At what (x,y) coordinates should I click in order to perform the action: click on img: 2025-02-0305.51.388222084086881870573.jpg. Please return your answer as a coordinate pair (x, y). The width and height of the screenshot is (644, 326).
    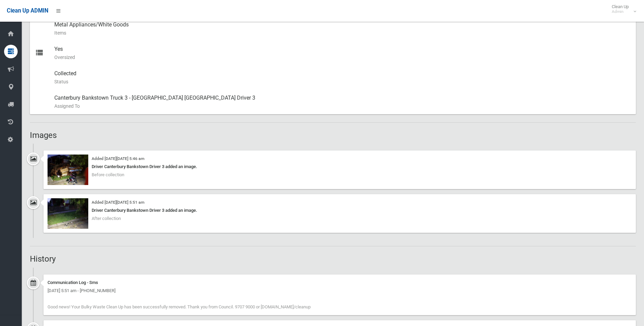
    Looking at the image, I should click on (68, 213).